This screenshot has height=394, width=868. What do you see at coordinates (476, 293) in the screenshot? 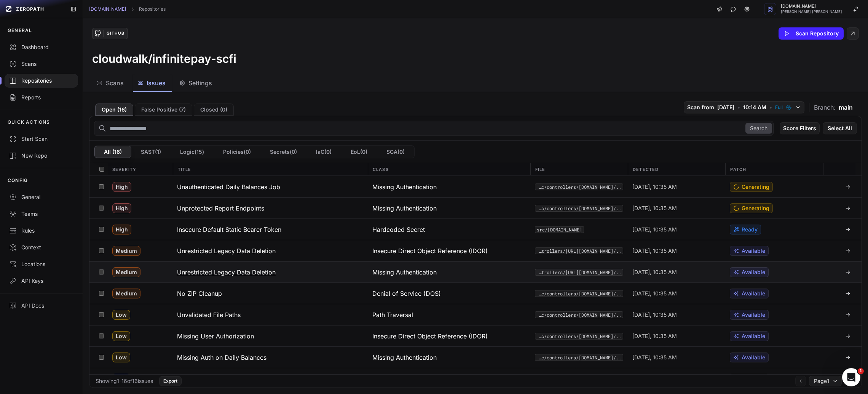
I see `div: Medium No ZIP Cleanup Denial of Service (DOS) ../91d27392f09776502592701f67dfc98be3073b7e/src/con...` at bounding box center [476, 293].